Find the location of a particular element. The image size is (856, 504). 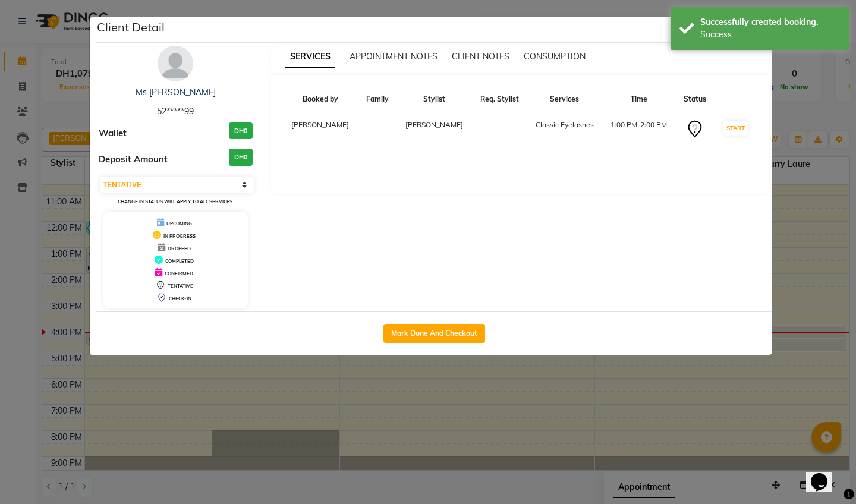

th: Stylist is located at coordinates (434, 99).